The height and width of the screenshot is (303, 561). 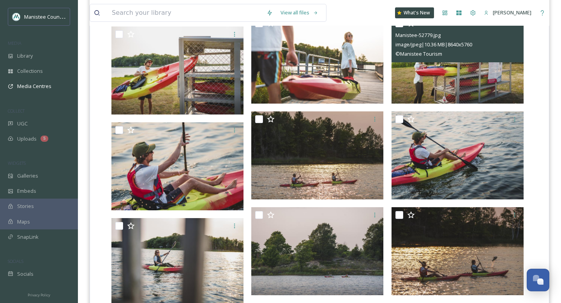 What do you see at coordinates (54, 16) in the screenshot?
I see `span: Manistee County Tourism` at bounding box center [54, 16].